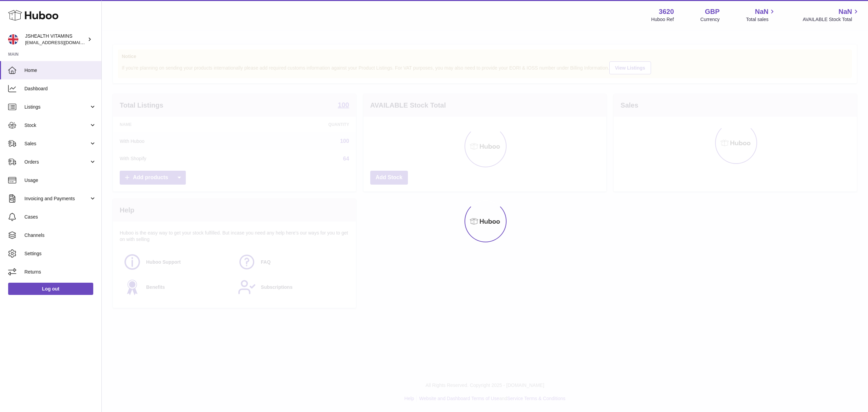 The image size is (868, 412). What do you see at coordinates (13, 39) in the screenshot?
I see `img: internalAdmin-3620@internal.huboo.com` at bounding box center [13, 39].